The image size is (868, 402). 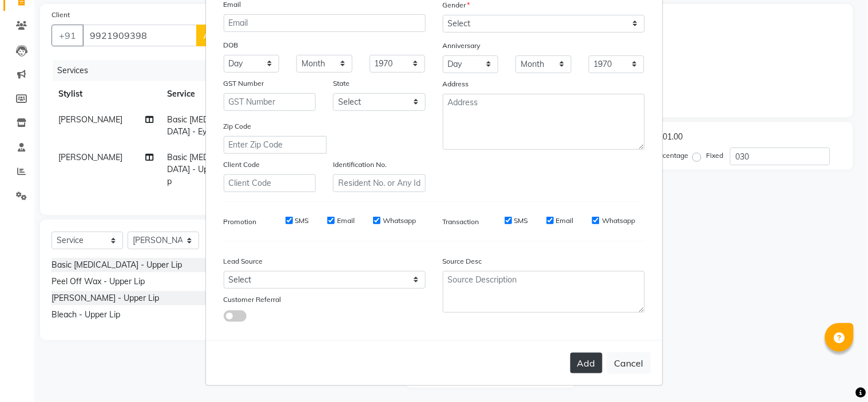 What do you see at coordinates (463, 261) in the screenshot?
I see `label: Source Desc` at bounding box center [463, 261].